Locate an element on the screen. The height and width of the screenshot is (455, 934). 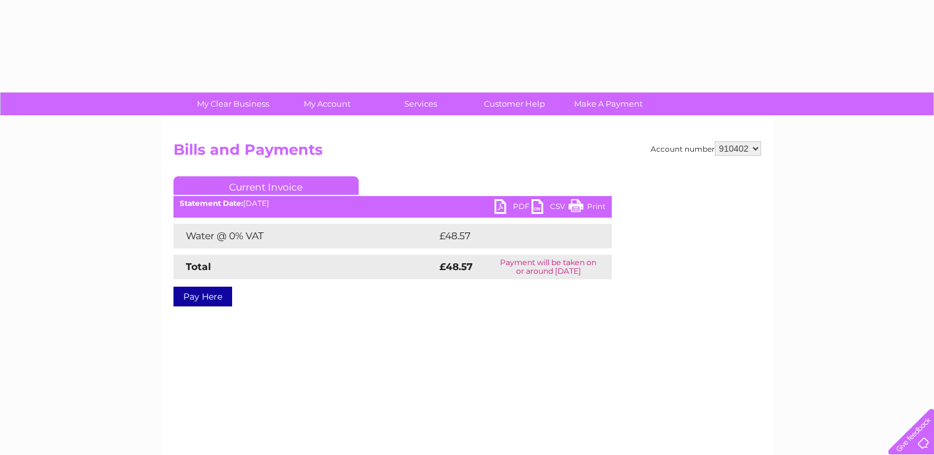
a: My Clear Business is located at coordinates (233, 104).